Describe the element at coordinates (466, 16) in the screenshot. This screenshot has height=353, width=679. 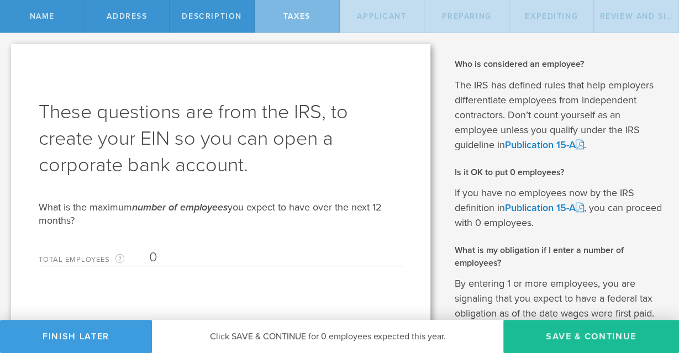
I see `span: Preparing` at that location.